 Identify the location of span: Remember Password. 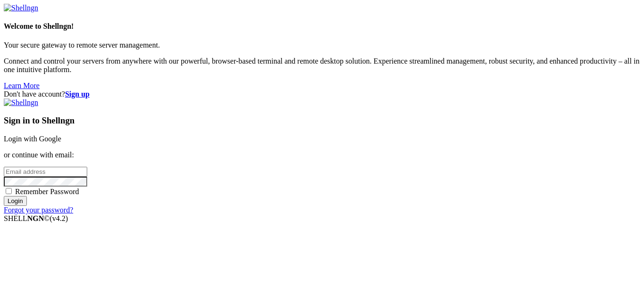
(47, 191).